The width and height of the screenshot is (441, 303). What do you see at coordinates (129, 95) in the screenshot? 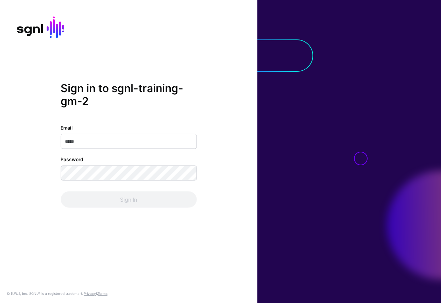
I see `h2: Sign in to sgnl-training-gm-2` at bounding box center [129, 95].